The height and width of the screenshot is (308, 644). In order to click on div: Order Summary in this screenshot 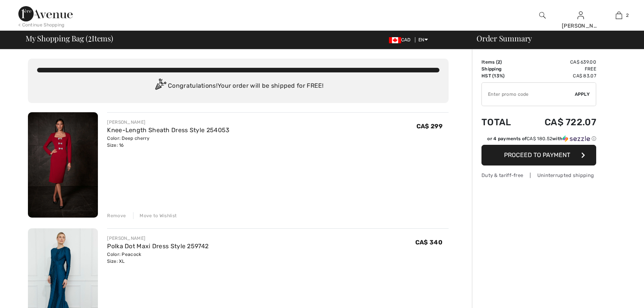, I will do `click(553, 38)`.